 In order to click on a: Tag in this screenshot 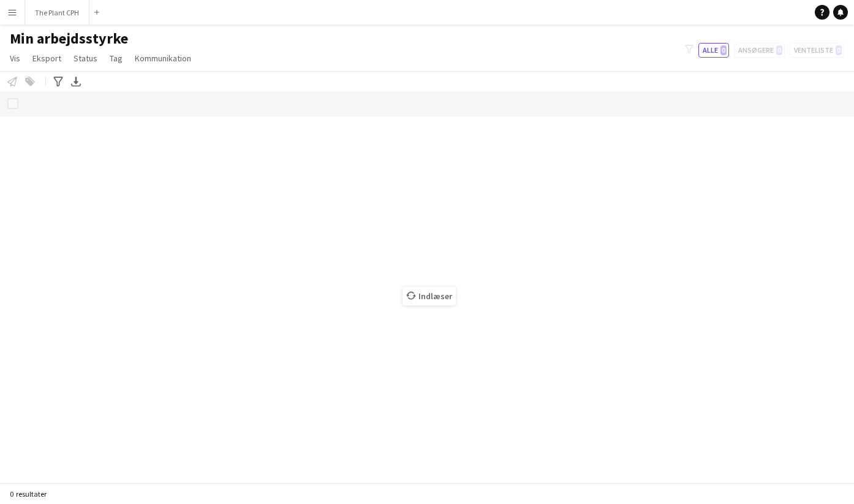, I will do `click(116, 58)`.